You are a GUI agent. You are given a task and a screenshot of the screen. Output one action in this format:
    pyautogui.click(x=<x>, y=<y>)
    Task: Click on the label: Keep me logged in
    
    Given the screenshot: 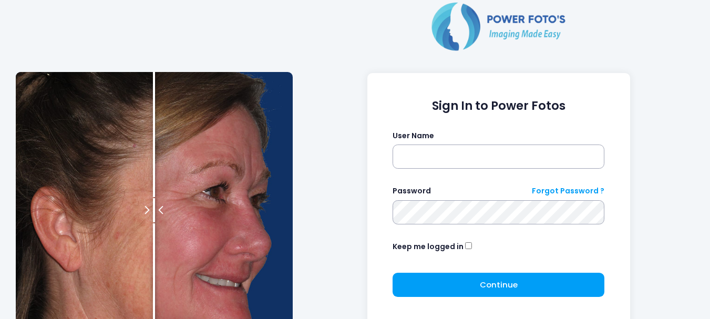 What is the action you would take?
    pyautogui.click(x=428, y=246)
    